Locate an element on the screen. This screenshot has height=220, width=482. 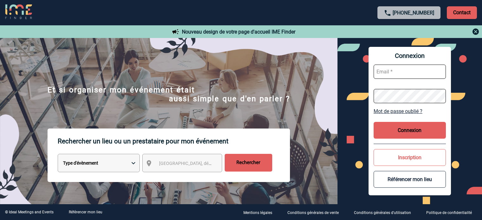
input: Rechercher is located at coordinates (248, 163).